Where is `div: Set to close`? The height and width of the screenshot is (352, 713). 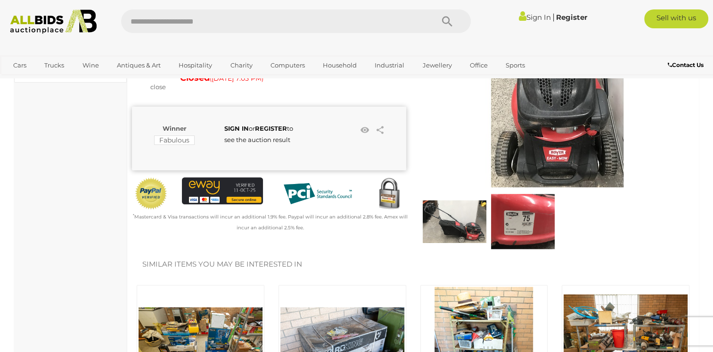
div: Set to close is located at coordinates (149, 81).